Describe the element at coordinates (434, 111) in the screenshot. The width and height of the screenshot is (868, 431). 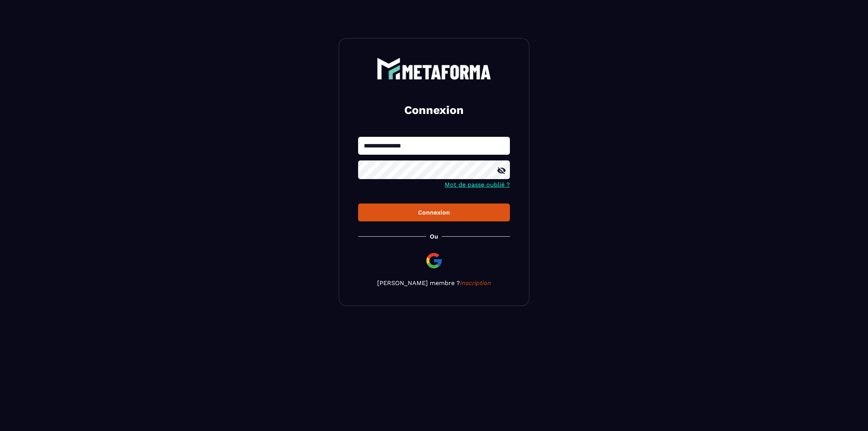
I see `h2: Connexion` at that location.